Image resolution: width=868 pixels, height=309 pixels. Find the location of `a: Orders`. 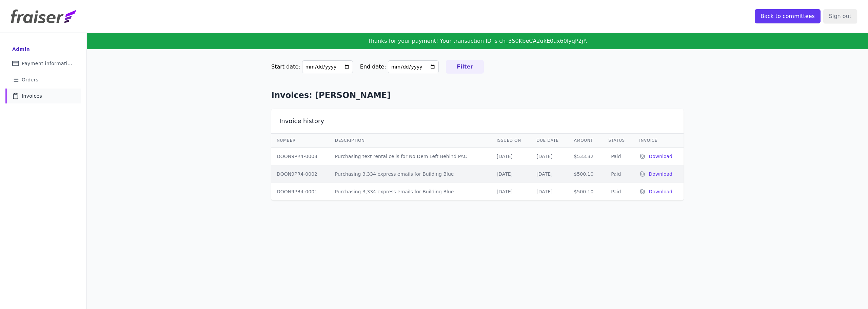

a: Orders is located at coordinates (43, 80).